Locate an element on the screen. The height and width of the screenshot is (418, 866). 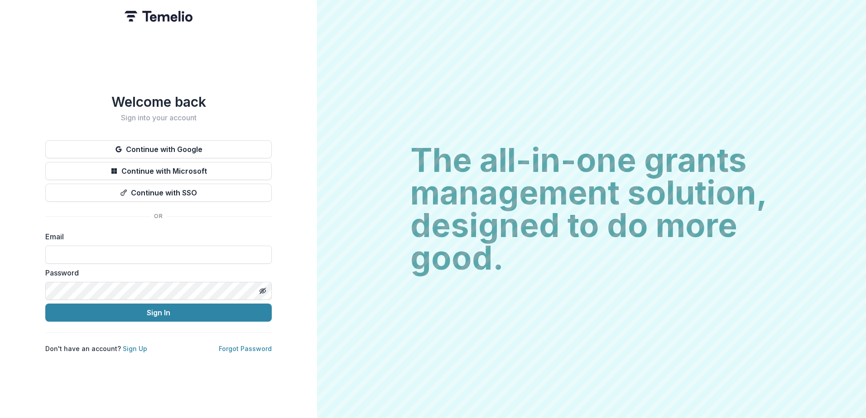
button: Sign In is located at coordinates (158, 313).